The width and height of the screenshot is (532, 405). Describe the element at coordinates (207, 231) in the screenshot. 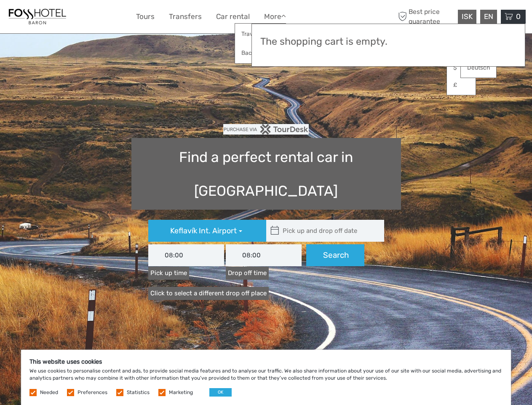

I see `button: Keflavík Int. Airport` at that location.